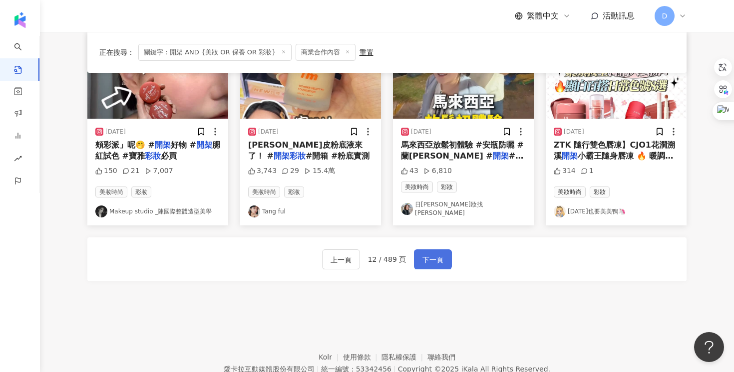 Image resolution: width=734 pixels, height=372 pixels. What do you see at coordinates (387, 260) in the screenshot?
I see `span: 12 / 489 頁` at bounding box center [387, 260].